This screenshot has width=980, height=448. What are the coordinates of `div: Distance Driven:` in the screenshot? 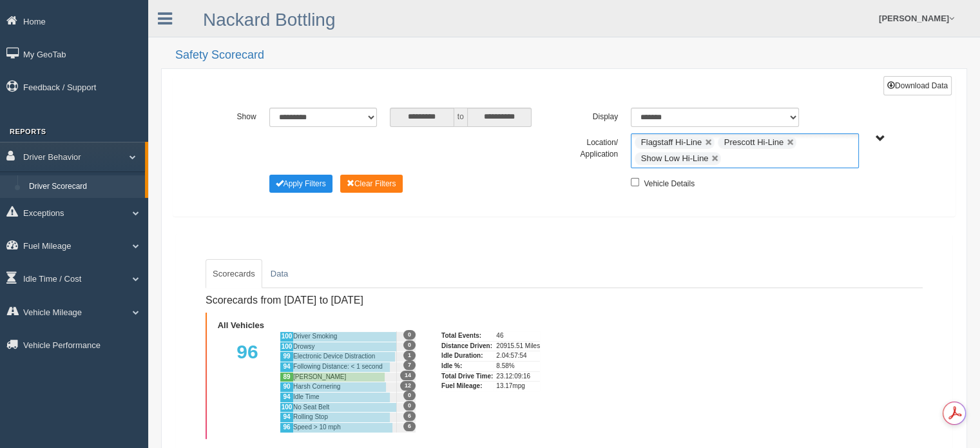 It's located at (467, 346).